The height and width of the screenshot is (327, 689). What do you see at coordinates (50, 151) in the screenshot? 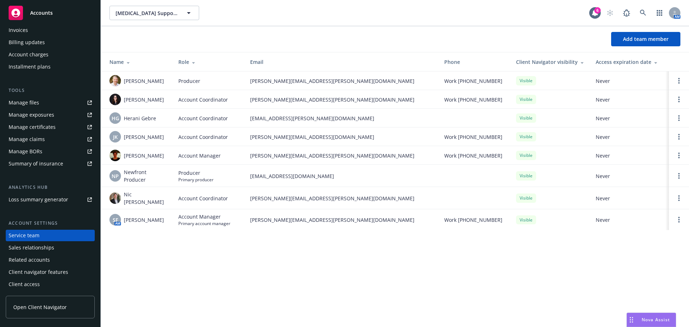
I see `a: Manage BORs` at bounding box center [50, 151].